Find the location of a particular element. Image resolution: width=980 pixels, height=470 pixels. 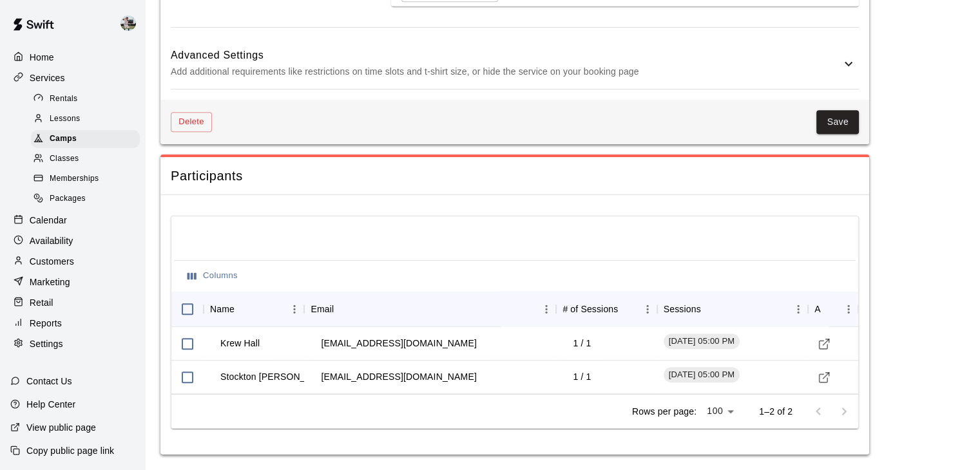

span: Rentals is located at coordinates (64, 99).